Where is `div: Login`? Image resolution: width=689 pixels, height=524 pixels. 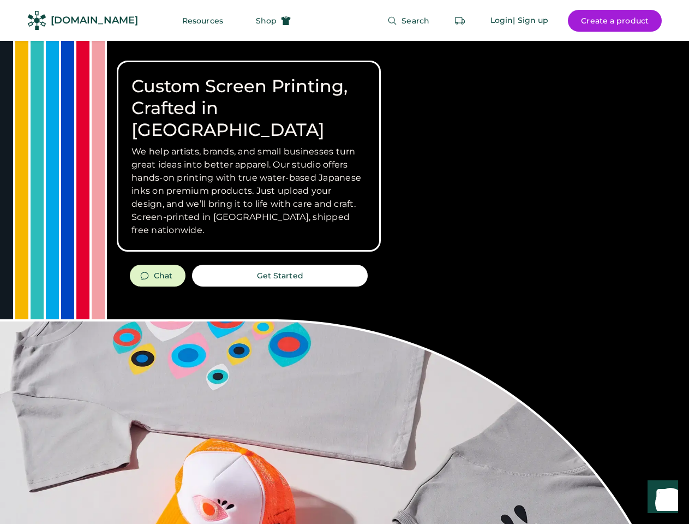 div: Login is located at coordinates (502, 21).